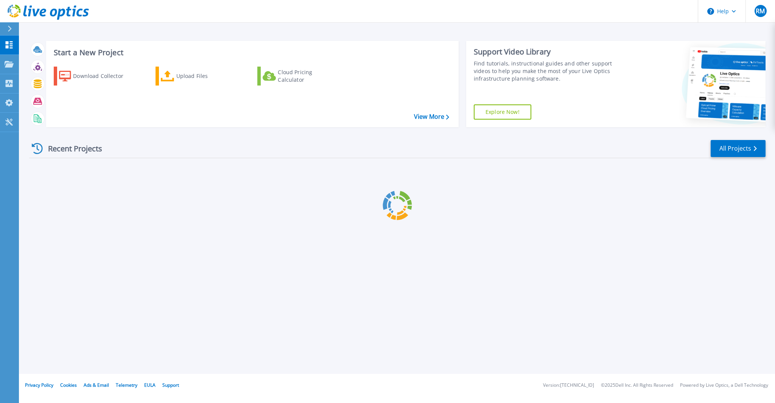 The width and height of the screenshot is (775, 403). I want to click on span: RM, so click(760, 11).